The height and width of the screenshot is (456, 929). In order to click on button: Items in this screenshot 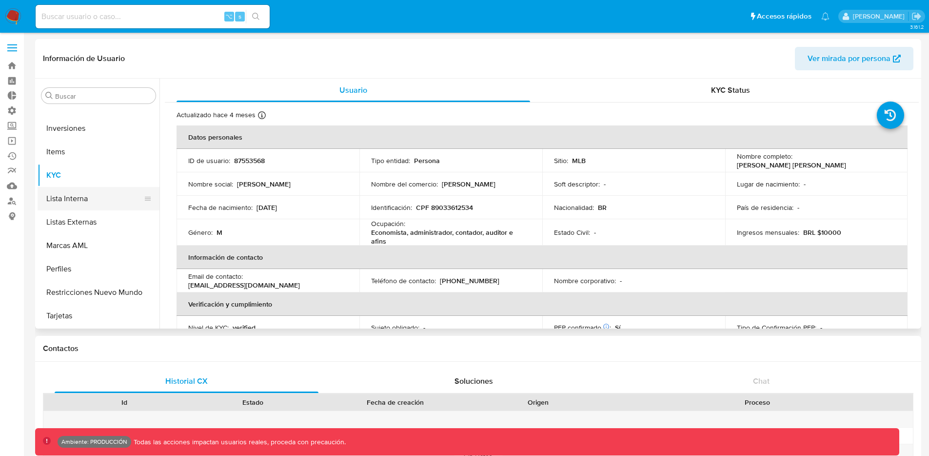, I will do `click(99, 152)`.